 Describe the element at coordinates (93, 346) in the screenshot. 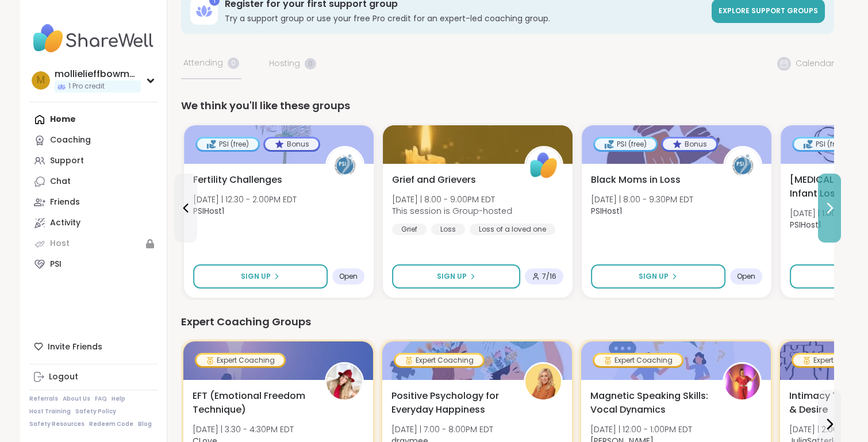

I see `div: Invite Friends` at that location.